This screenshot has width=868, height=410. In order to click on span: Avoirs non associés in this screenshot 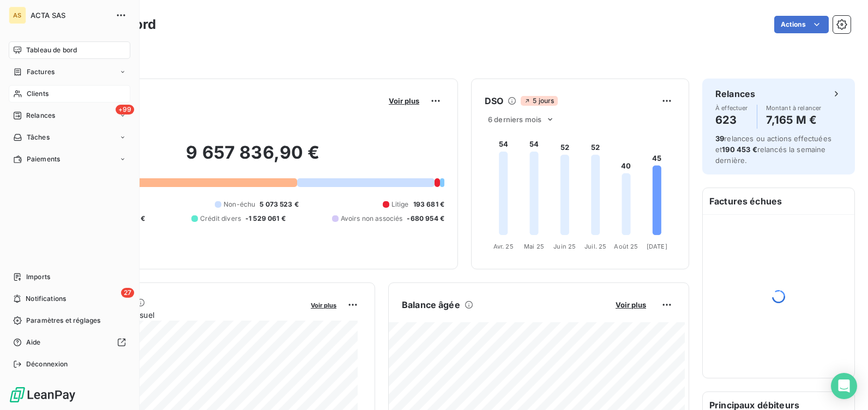, I will do `click(372, 219)`.